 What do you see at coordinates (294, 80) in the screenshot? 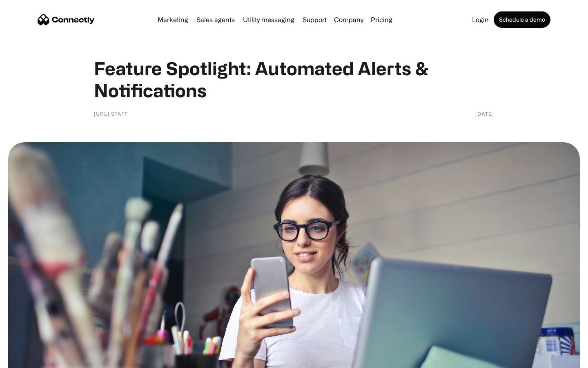
I see `h1: Feature Spotlight: Automated Alerts & Notifications` at bounding box center [294, 80].